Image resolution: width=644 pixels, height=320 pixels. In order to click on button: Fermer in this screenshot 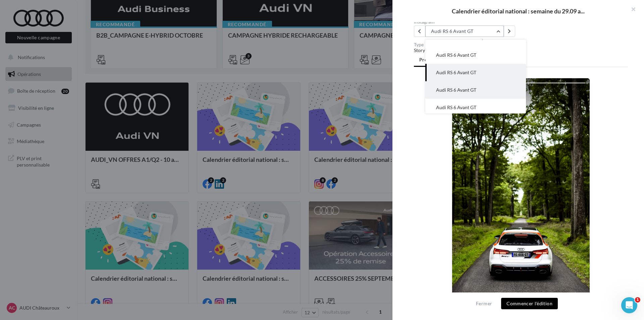, I will do `click(484, 303)`.